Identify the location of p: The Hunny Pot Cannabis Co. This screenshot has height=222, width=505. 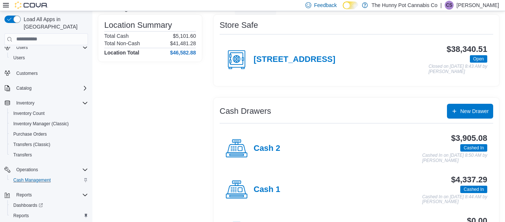
(405, 5).